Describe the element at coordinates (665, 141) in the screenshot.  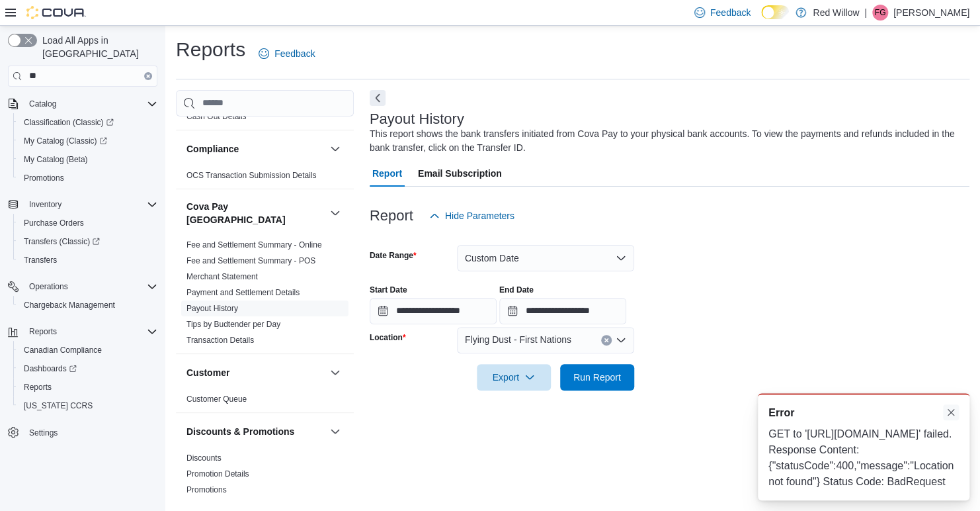
I see `div: This report shows the bank transfers initiated from Cova Pay to your physical bank accounts. To v...` at that location.